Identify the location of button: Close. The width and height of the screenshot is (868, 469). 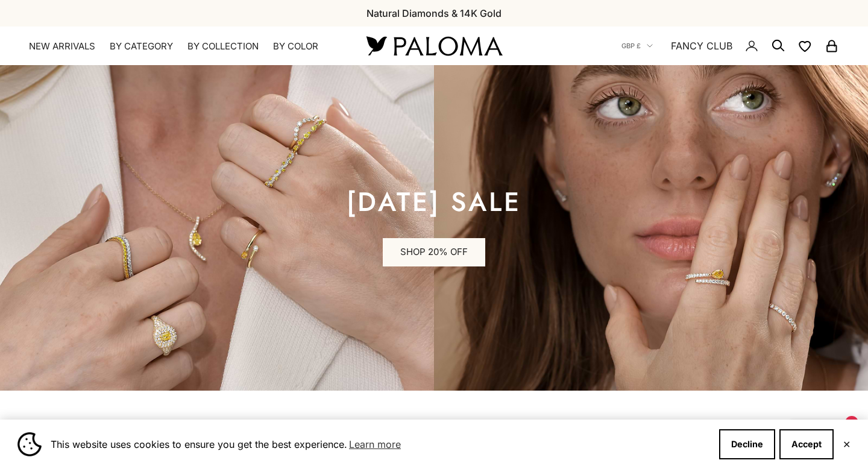
(846, 445).